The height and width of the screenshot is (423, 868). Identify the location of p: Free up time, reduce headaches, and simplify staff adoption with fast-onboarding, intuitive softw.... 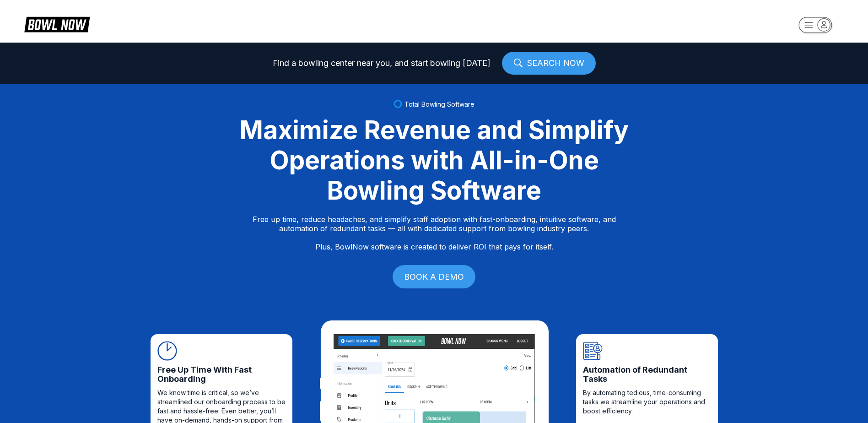
(434, 233).